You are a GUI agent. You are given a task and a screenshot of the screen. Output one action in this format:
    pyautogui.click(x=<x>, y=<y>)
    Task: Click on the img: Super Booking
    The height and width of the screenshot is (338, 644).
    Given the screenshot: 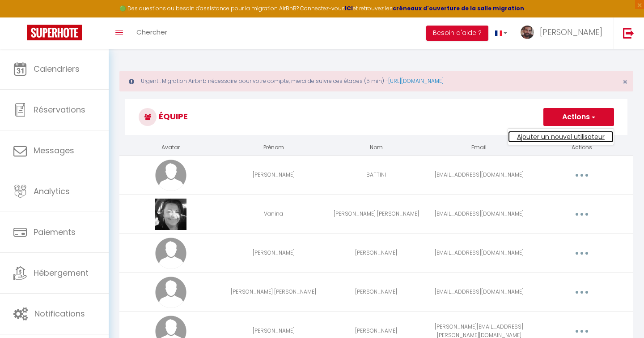 What is the action you would take?
    pyautogui.click(x=54, y=32)
    